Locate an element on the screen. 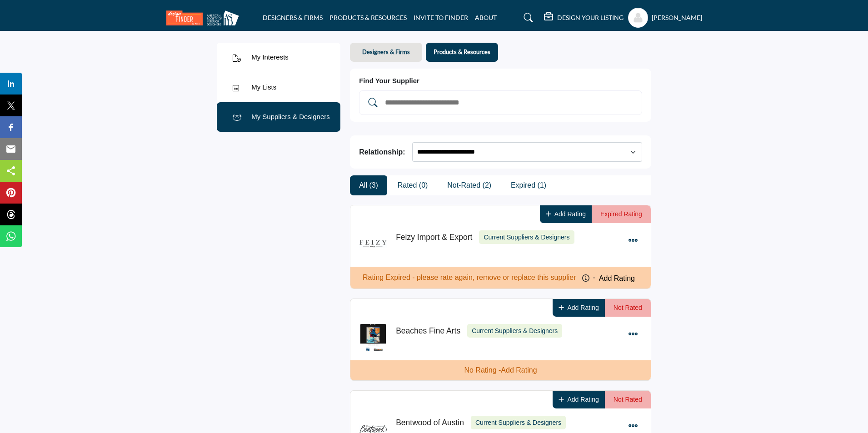 This screenshot has height=433, width=868. img: feizy-rugs logo is located at coordinates (373, 245).